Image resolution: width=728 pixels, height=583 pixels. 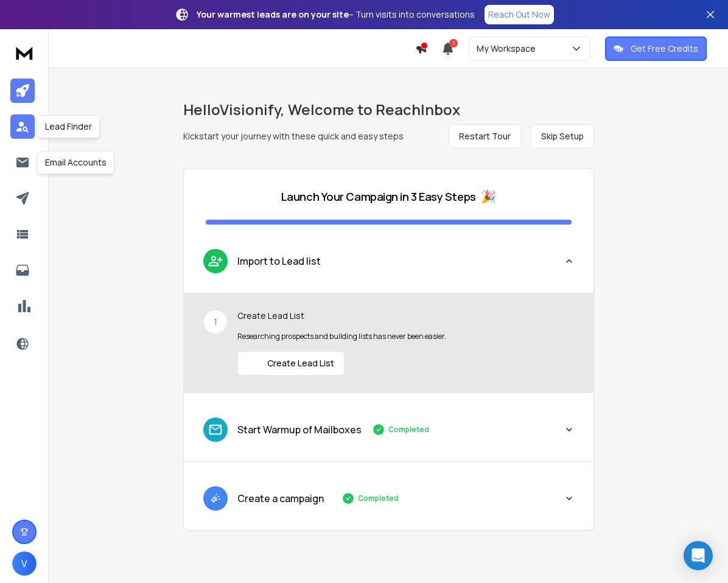 What do you see at coordinates (300, 429) in the screenshot?
I see `p: Start Warmup of Mailboxes` at bounding box center [300, 429].